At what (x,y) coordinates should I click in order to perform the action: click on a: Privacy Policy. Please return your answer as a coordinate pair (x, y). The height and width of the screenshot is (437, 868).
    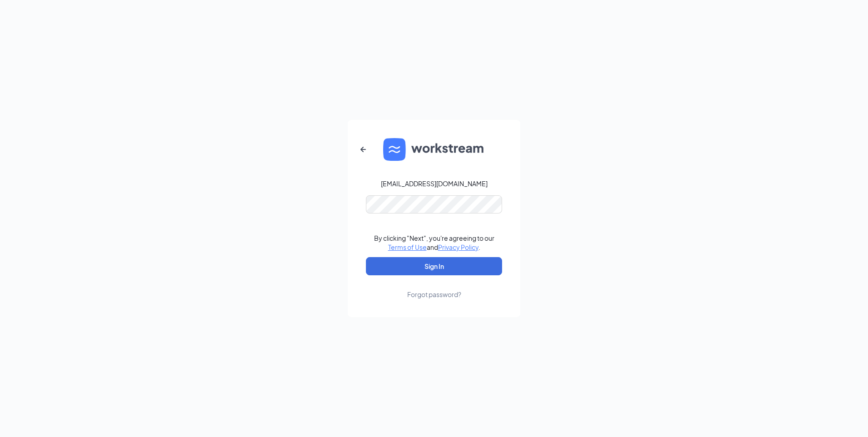
    Looking at the image, I should click on (458, 247).